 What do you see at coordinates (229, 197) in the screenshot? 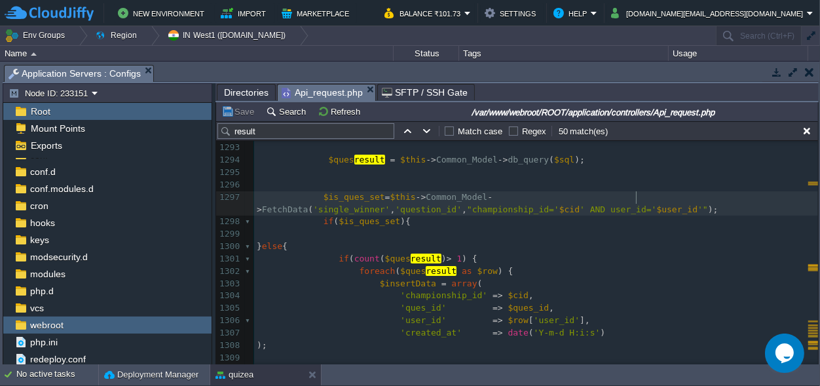
I see `div: 1297` at bounding box center [229, 197].